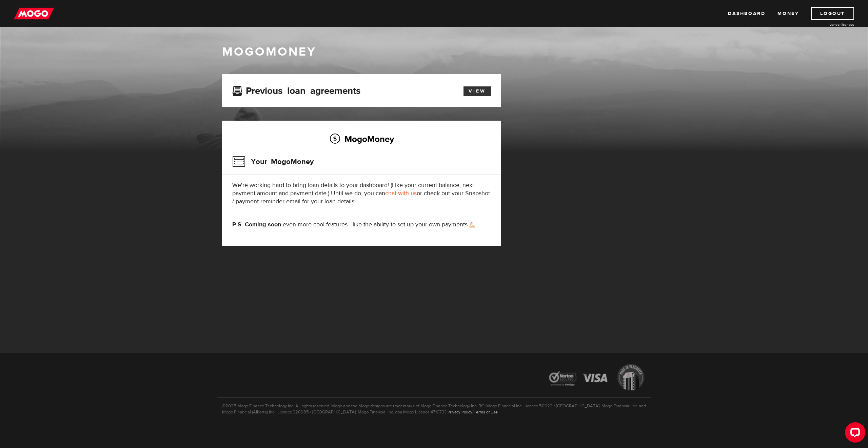  Describe the element at coordinates (257, 224) in the screenshot. I see `strong: P.S. Coming soon:` at that location.